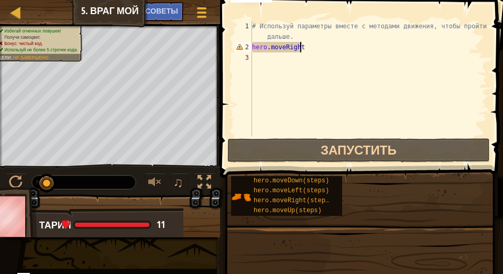  I want to click on span: Получи самоцвет., so click(22, 37).